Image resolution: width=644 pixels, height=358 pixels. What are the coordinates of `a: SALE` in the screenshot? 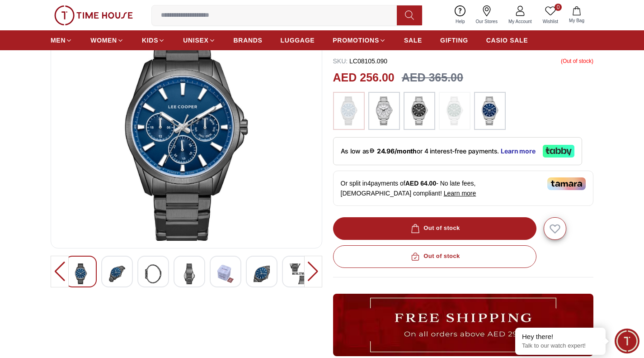 It's located at (413, 40).